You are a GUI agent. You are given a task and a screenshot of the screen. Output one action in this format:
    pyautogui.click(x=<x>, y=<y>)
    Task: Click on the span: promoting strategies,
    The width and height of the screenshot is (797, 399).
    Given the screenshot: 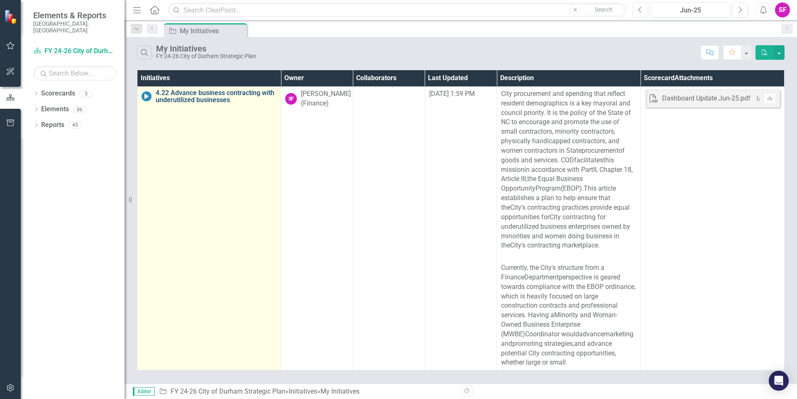 What is the action you would take?
    pyautogui.click(x=543, y=343)
    